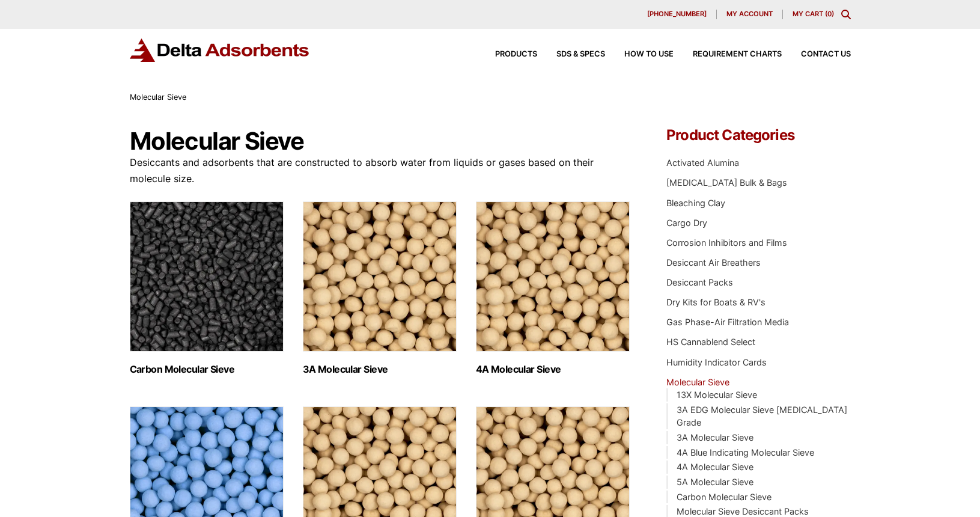 The width and height of the screenshot is (980, 517). I want to click on span: 0, so click(829, 14).